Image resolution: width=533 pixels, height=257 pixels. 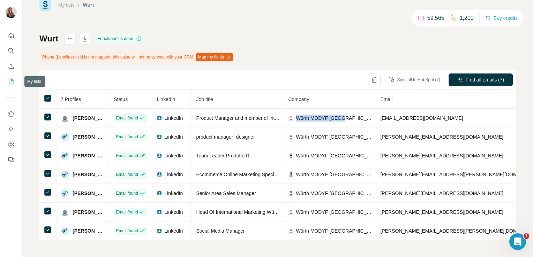 What do you see at coordinates (220, 231) in the screenshot?
I see `span: Social Media Manager` at bounding box center [220, 231].